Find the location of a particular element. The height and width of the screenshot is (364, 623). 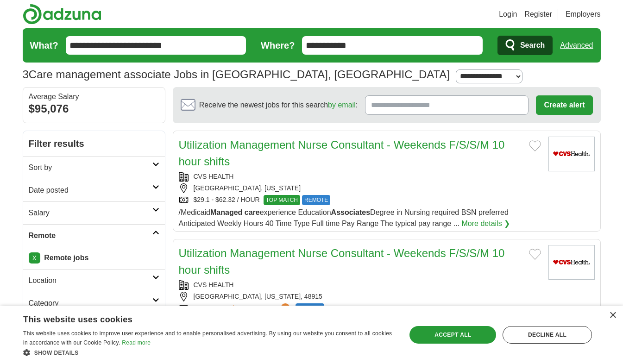

a: More details ❯ is located at coordinates (485, 224).